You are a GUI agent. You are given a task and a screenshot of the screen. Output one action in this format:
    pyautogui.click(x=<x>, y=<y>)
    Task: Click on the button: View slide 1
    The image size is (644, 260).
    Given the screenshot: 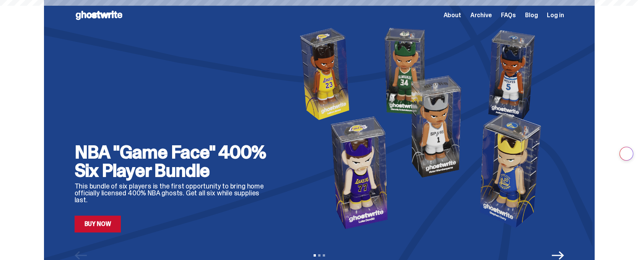 What is the action you would take?
    pyautogui.click(x=315, y=255)
    